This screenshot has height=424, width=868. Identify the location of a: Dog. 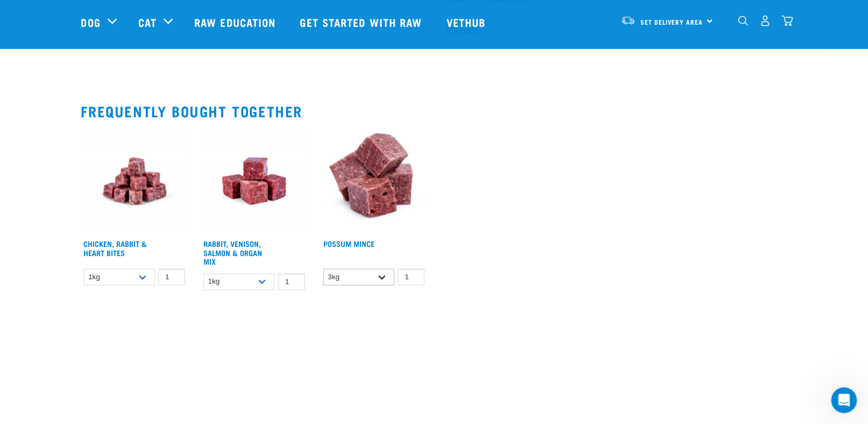
(91, 22).